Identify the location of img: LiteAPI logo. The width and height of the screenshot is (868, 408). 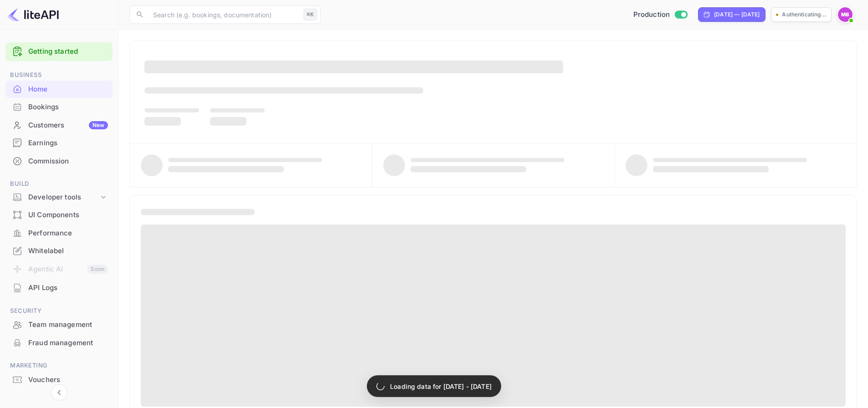
(33, 15).